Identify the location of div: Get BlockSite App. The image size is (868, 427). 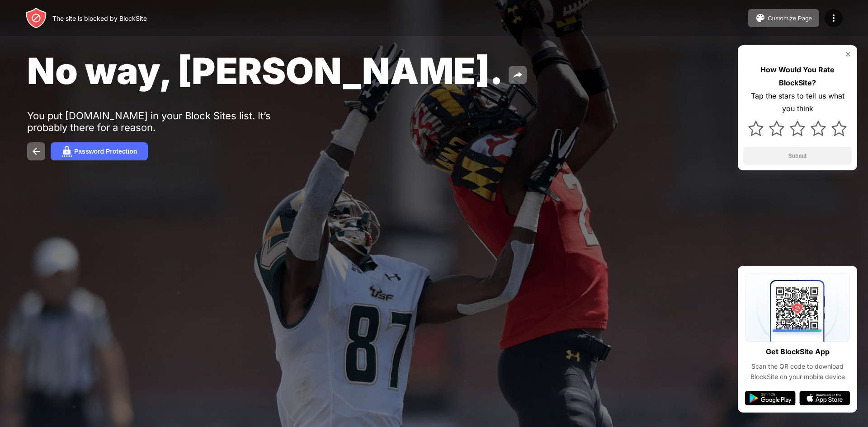
(798, 352).